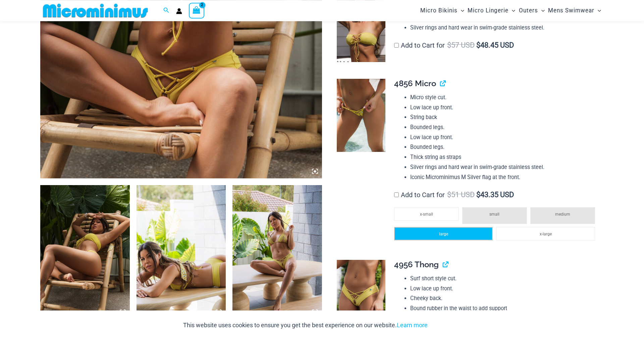  Describe the element at coordinates (575, 11) in the screenshot. I see `a: Mens SwimwearMenu ToggleMenu Toggle` at that location.